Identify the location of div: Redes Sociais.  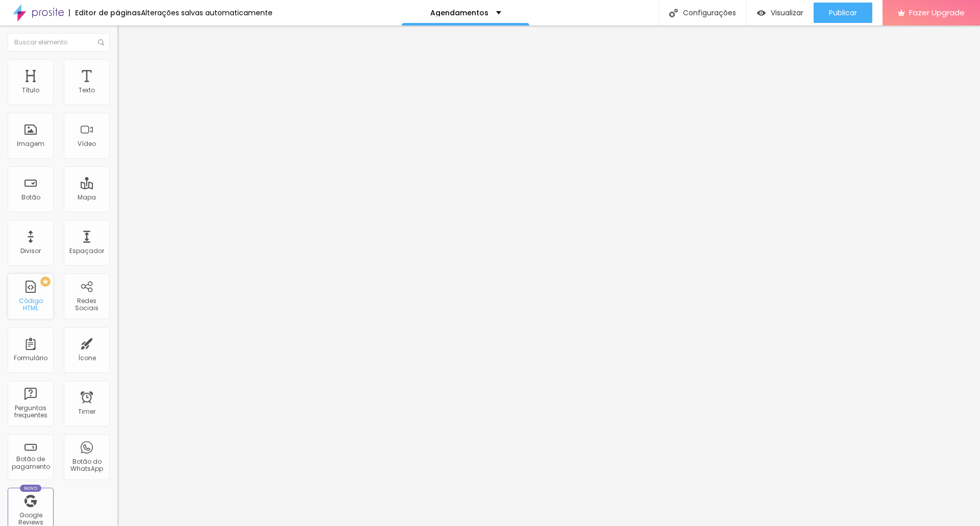
(86, 304).